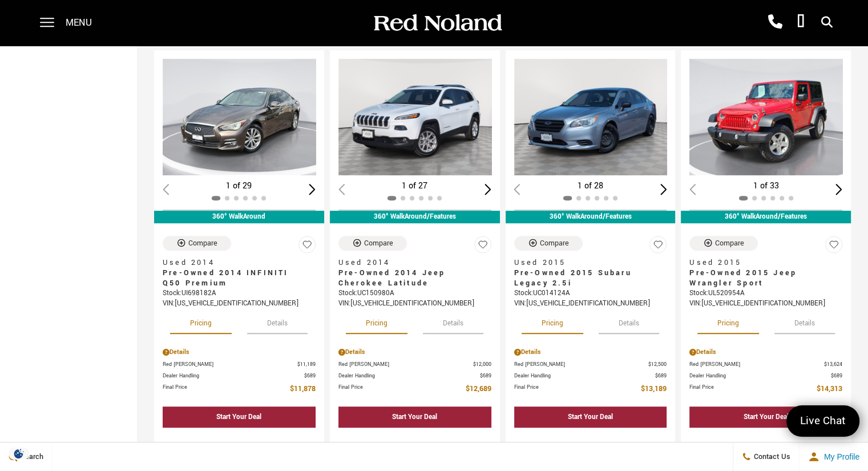  Describe the element at coordinates (591, 187) in the screenshot. I see `div: 1 of 28` at that location.